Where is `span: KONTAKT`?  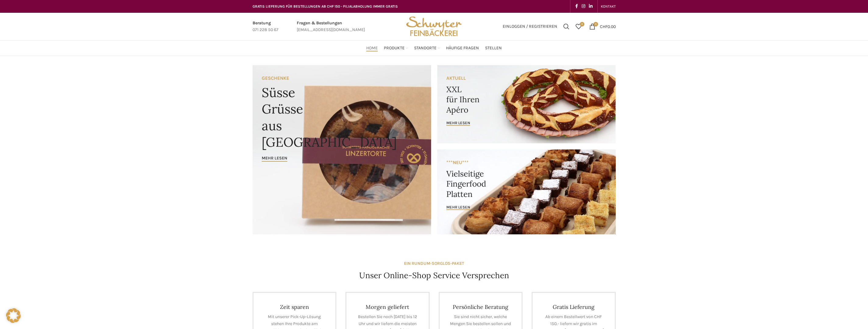
span: KONTAKT is located at coordinates (608, 6).